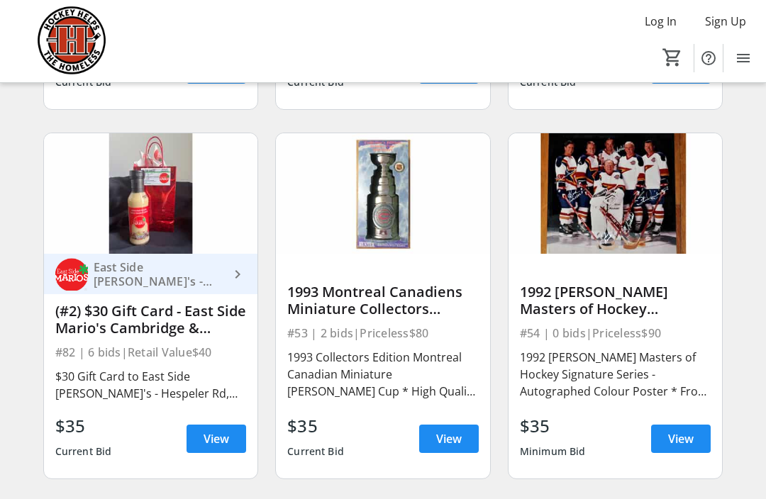 The image size is (766, 499). What do you see at coordinates (660, 21) in the screenshot?
I see `button: Log In` at bounding box center [660, 21].